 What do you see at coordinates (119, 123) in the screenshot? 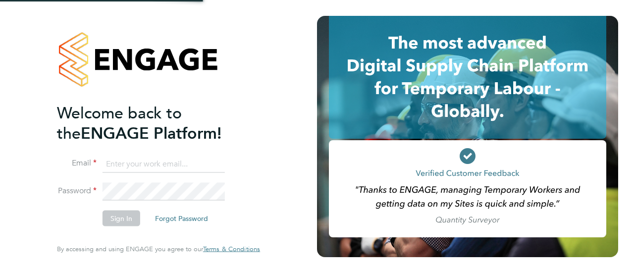
I see `span: Welcome back to the` at bounding box center [119, 123].